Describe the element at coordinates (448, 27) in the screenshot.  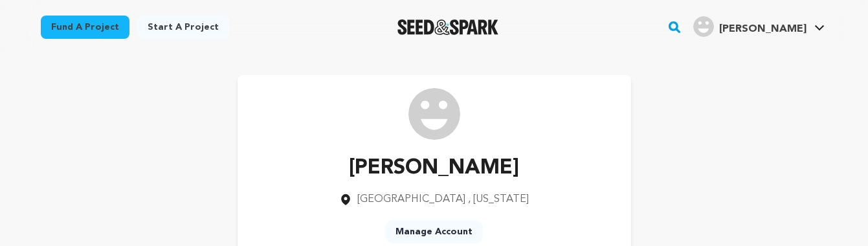
I see `img: Seed&Spark Logo Dark Mode` at that location.